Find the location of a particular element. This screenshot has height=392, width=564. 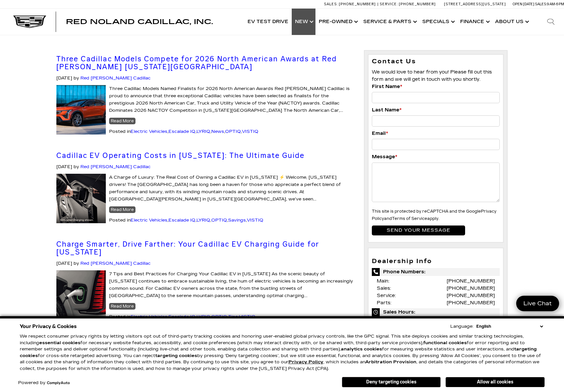

div: Language: is located at coordinates (462, 326).